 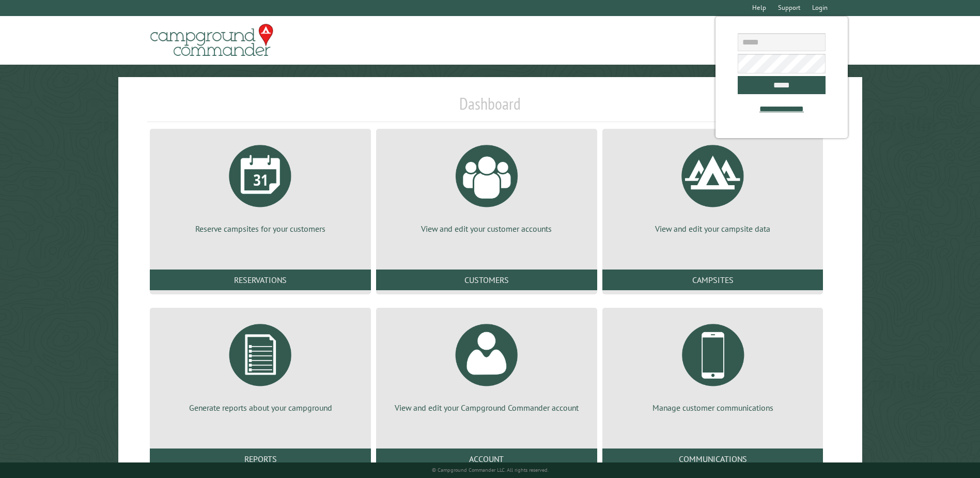 I want to click on p: Generate reports about your campground, so click(x=260, y=407).